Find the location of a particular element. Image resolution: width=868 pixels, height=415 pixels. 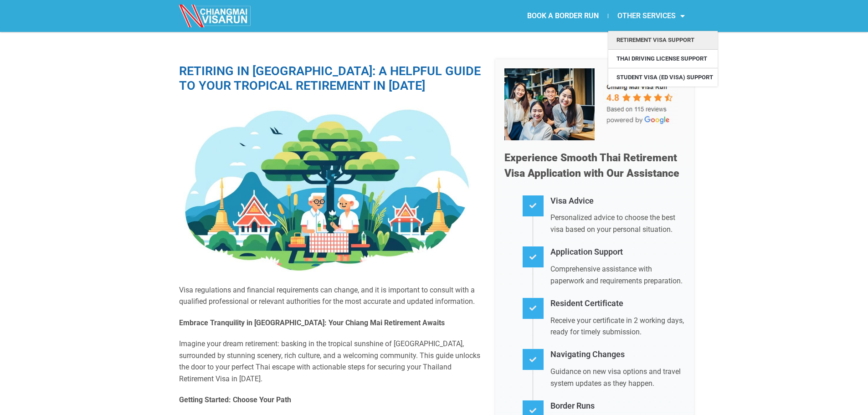

h4: Visa Advice is located at coordinates (617, 201).